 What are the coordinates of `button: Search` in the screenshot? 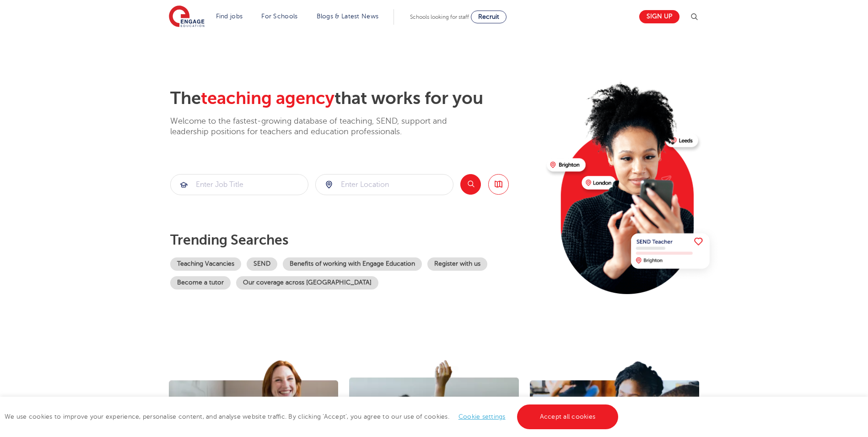 It's located at (470, 184).